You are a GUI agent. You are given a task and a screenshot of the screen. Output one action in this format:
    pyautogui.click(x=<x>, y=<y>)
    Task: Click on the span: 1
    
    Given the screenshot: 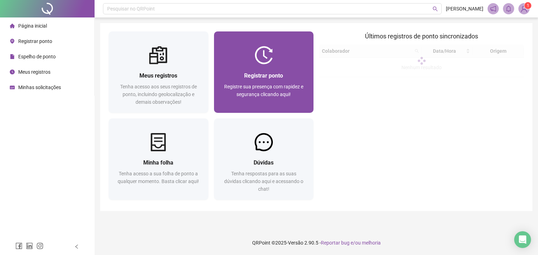 What is the action you would take?
    pyautogui.click(x=527, y=6)
    